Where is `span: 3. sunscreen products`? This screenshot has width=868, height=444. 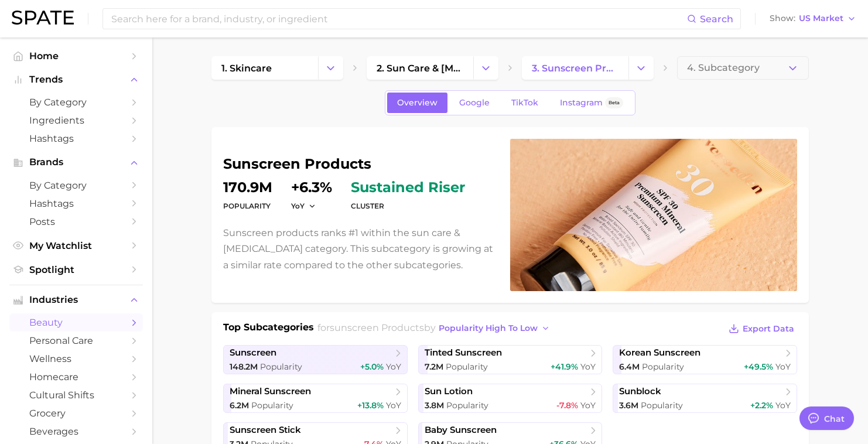 span: 3. sunscreen products is located at coordinates (575, 68).